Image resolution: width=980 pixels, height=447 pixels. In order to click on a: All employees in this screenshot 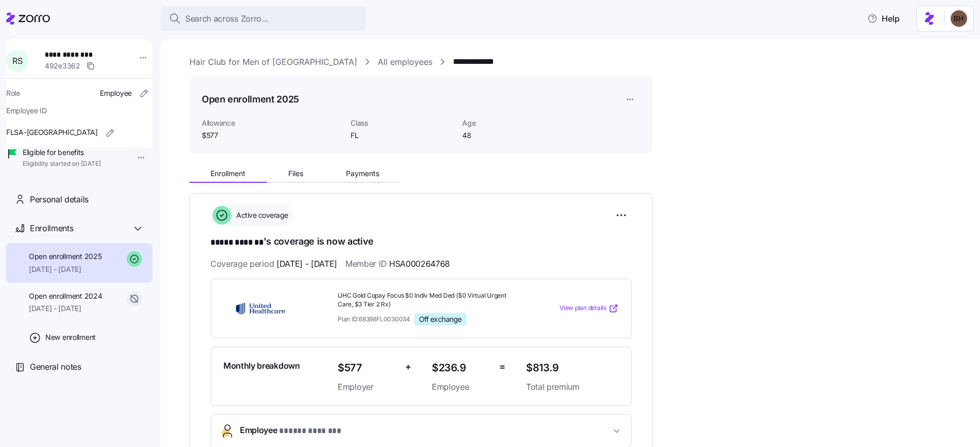, I will do `click(405, 62)`.